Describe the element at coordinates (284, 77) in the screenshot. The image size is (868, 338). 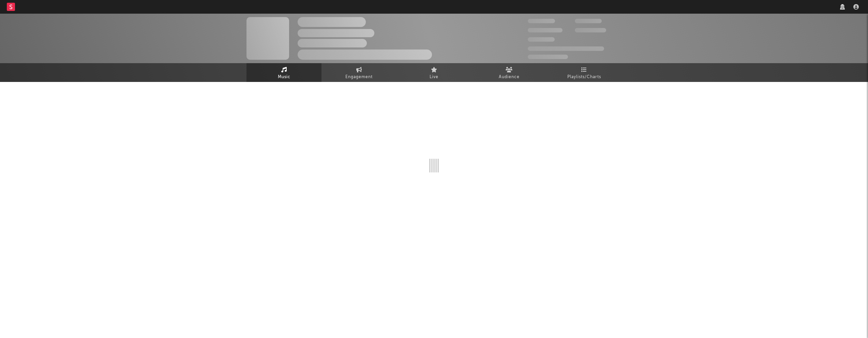
I see `span: Music` at that location.